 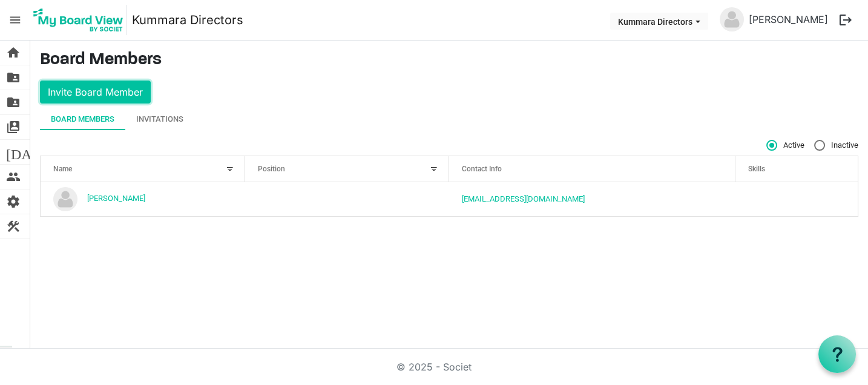 What do you see at coordinates (82, 119) in the screenshot?
I see `div: Board Members` at bounding box center [82, 119].